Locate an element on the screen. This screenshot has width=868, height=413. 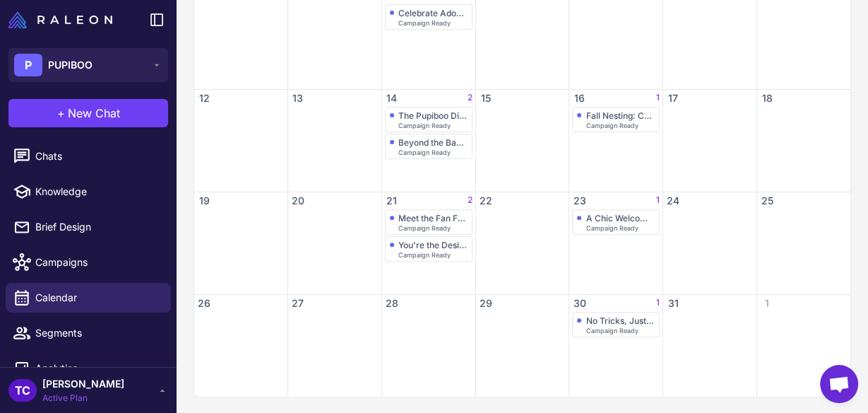
span: PUPIBOO is located at coordinates (70, 65).